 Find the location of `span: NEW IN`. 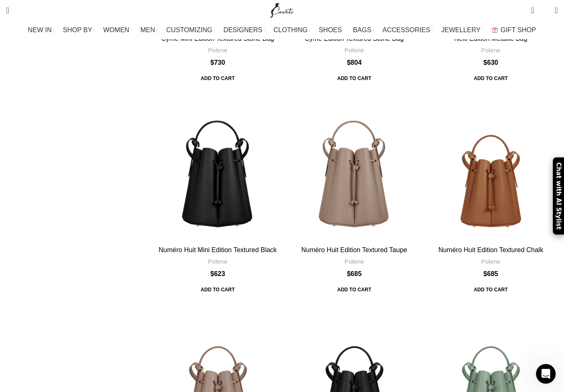

span: NEW IN is located at coordinates (40, 30).